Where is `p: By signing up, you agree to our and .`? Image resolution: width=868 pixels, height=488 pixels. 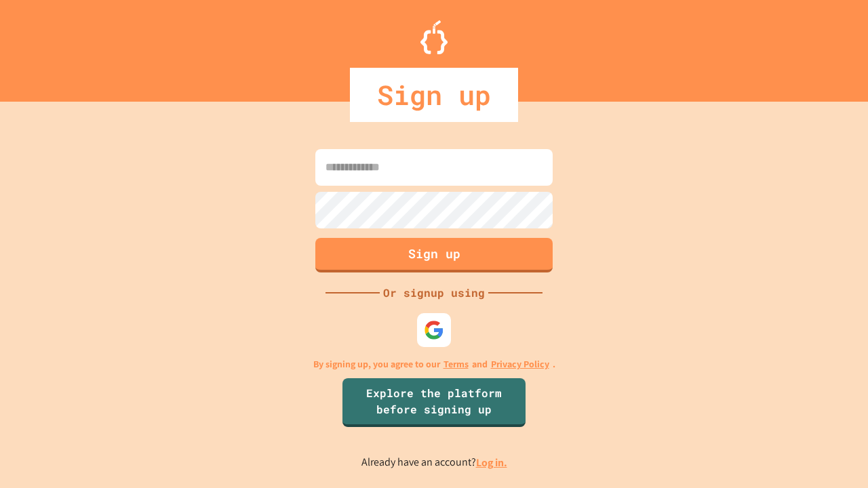 p: By signing up, you agree to our and . is located at coordinates (434, 365).